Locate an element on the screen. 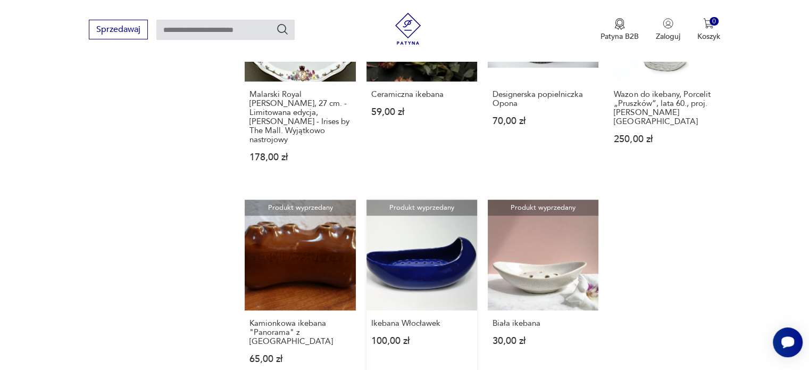 The image size is (809, 370). p: Koszyk is located at coordinates (709, 36).